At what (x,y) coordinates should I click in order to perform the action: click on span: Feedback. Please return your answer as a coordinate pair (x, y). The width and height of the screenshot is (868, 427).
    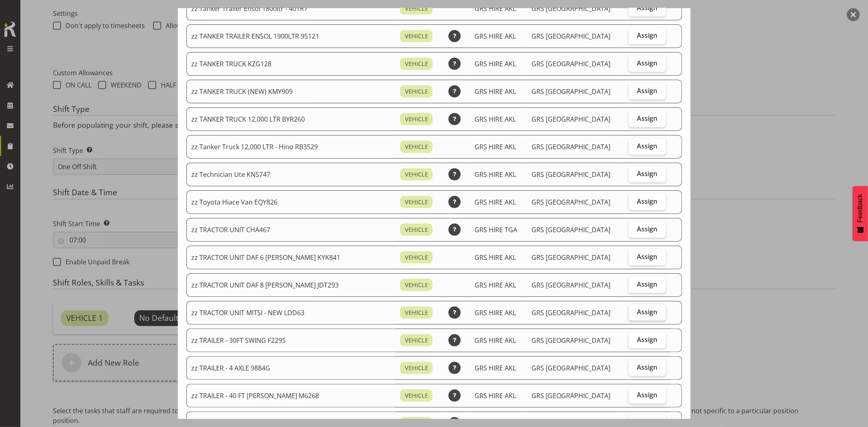
    Looking at the image, I should click on (860, 208).